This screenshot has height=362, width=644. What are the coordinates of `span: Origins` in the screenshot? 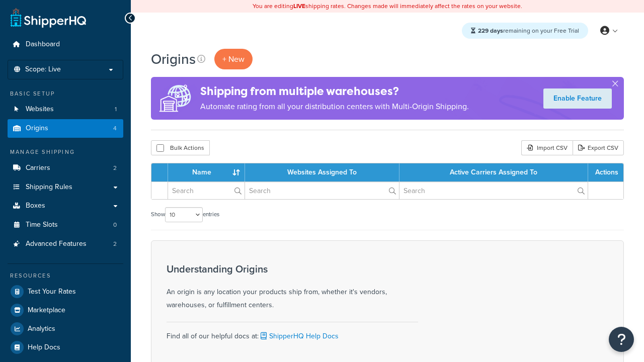 It's located at (37, 128).